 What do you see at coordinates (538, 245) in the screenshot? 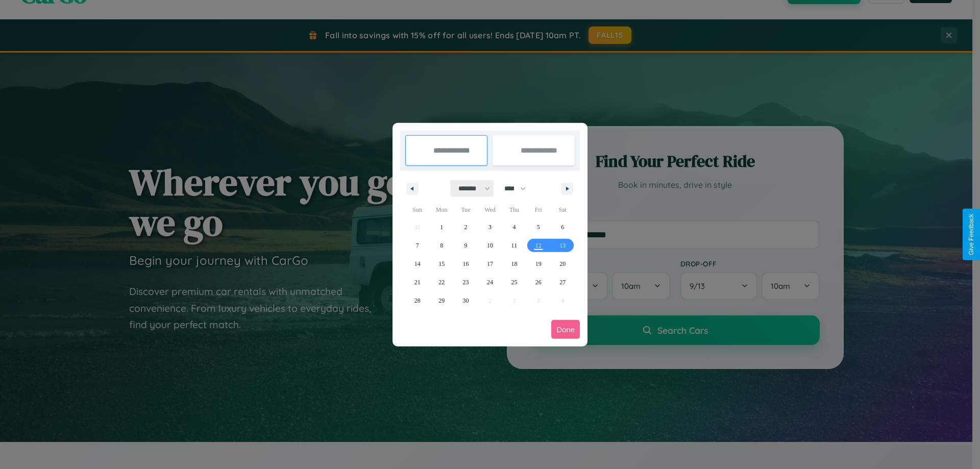
I see `span: 12` at bounding box center [538, 245].